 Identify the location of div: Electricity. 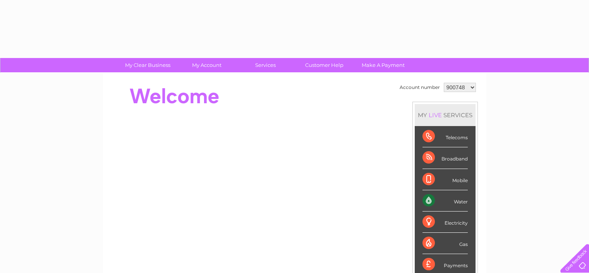
(445, 222).